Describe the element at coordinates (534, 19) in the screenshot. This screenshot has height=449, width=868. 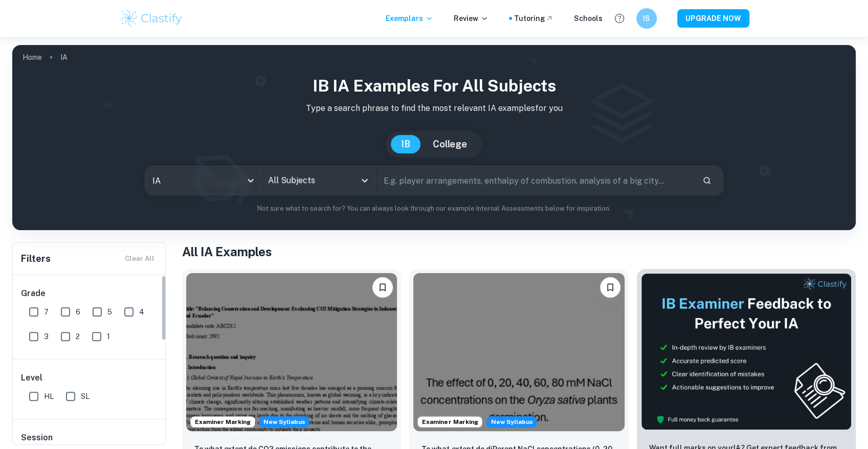
I see `a: Tutoring` at that location.